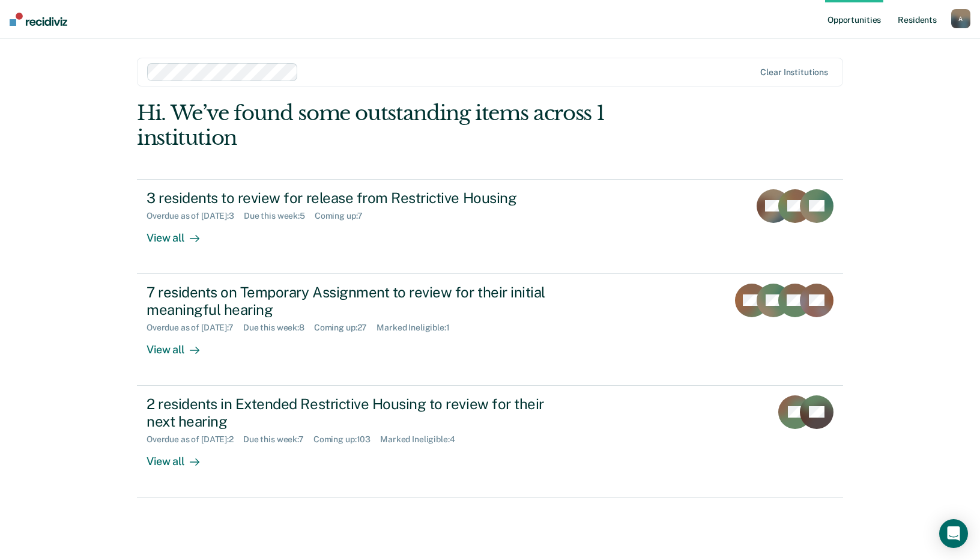 Image resolution: width=980 pixels, height=560 pixels. Describe the element at coordinates (358, 413) in the screenshot. I see `div: 2 residents in Extended Restrictive Housing to review for their next hearing` at that location.